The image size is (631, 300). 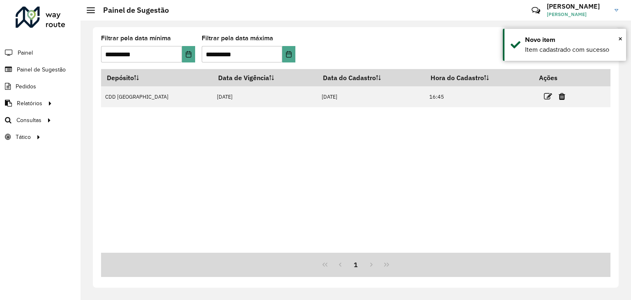 I want to click on span: Consultas, so click(x=29, y=120).